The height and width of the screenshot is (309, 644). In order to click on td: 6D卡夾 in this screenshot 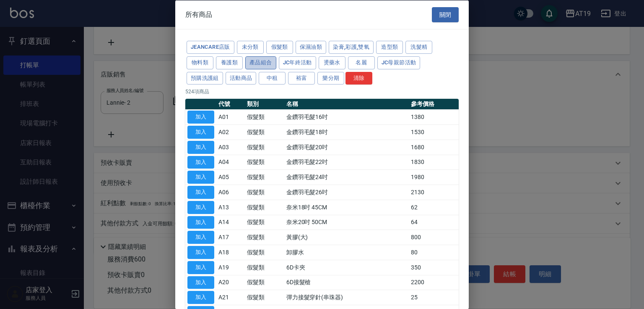, I will do `click(347, 267)`.